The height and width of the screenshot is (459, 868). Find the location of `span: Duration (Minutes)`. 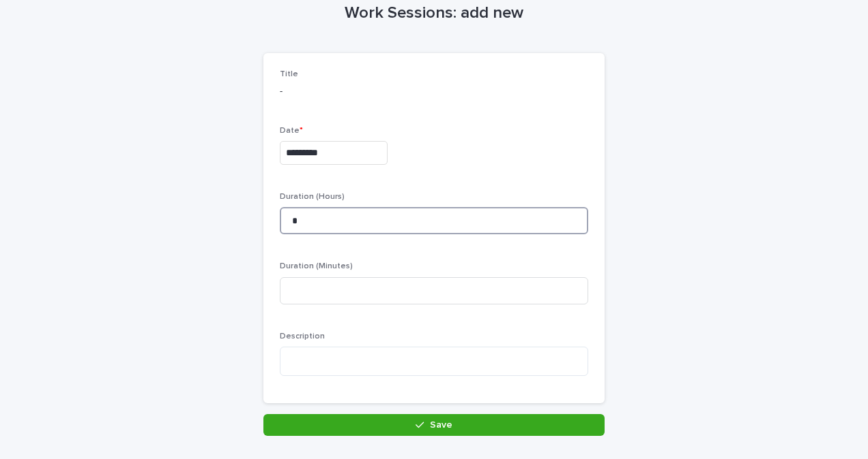

span: Duration (Minutes) is located at coordinates (316, 267).